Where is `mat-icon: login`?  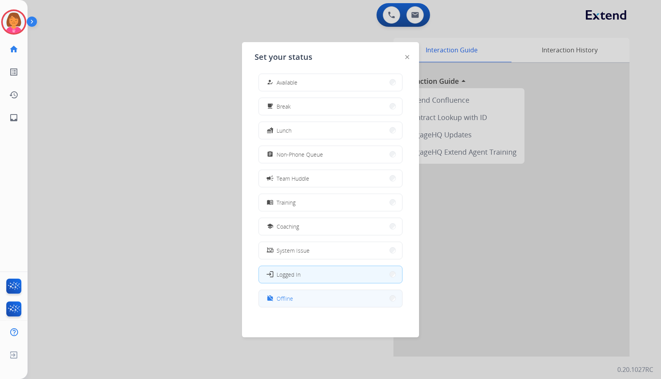
mat-icon: login is located at coordinates (270, 274).